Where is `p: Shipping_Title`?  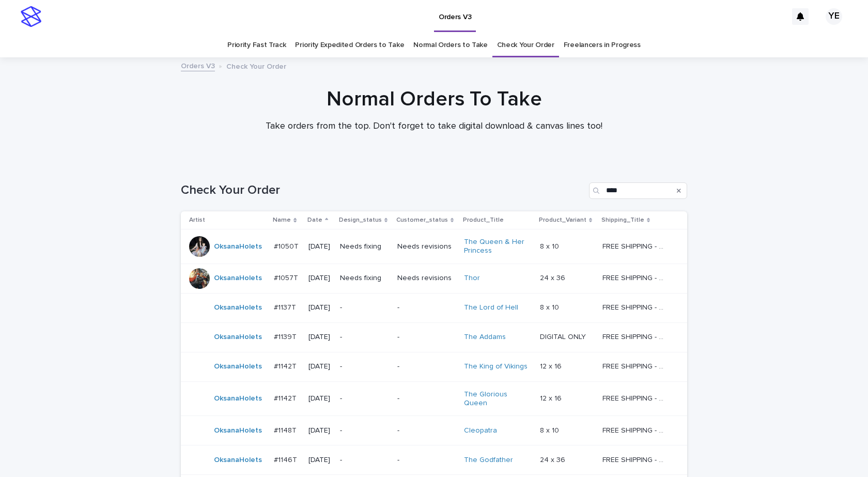
p: Shipping_Title is located at coordinates (623, 220).